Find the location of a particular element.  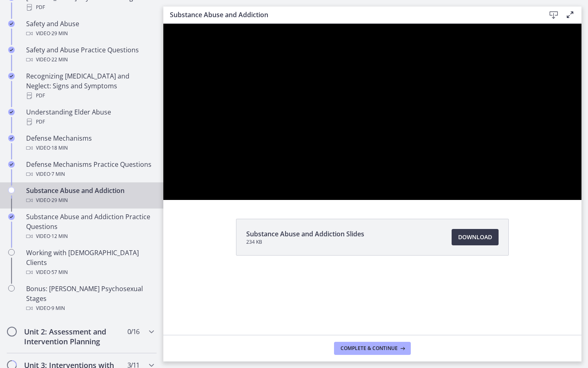

span: Download is located at coordinates (475, 237).